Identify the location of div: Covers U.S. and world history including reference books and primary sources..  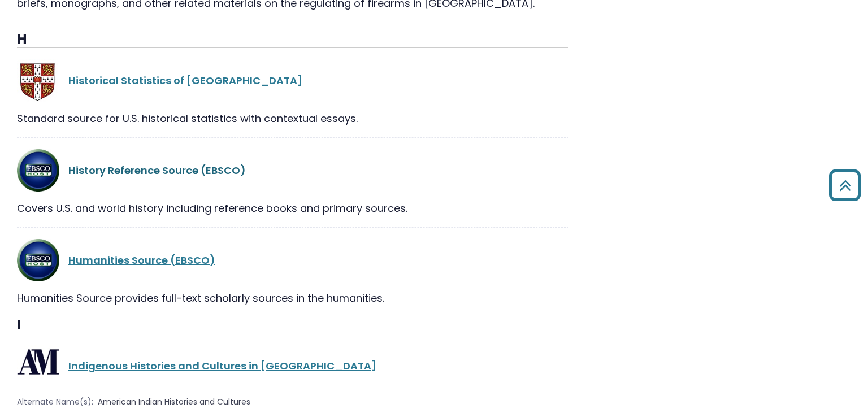
(293, 208).